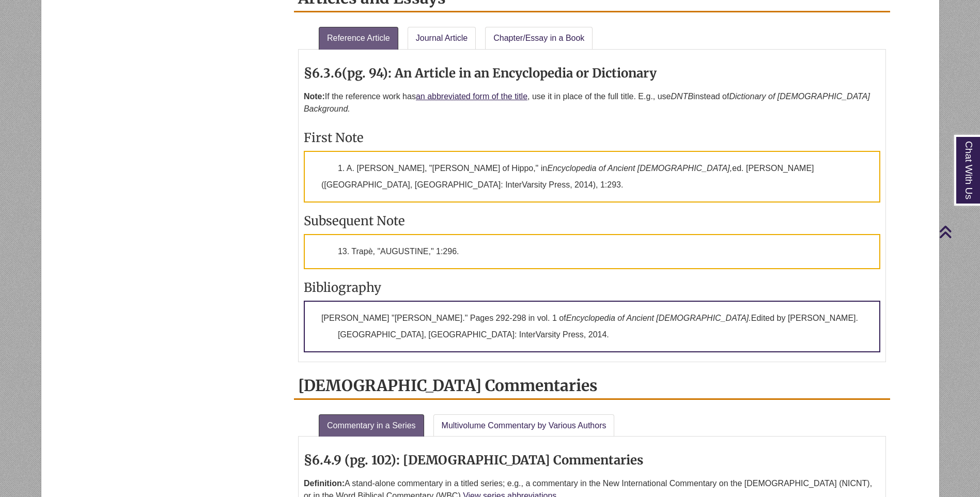 The image size is (980, 497). Describe the element at coordinates (592, 221) in the screenshot. I see `h3: Subsequent Note` at that location.